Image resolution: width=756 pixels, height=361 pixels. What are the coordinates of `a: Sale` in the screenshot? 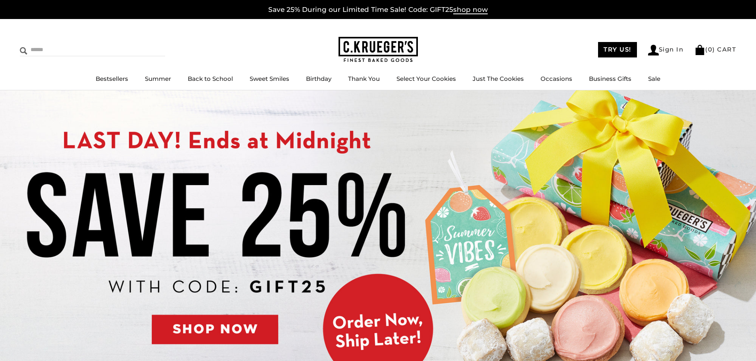 It's located at (654, 79).